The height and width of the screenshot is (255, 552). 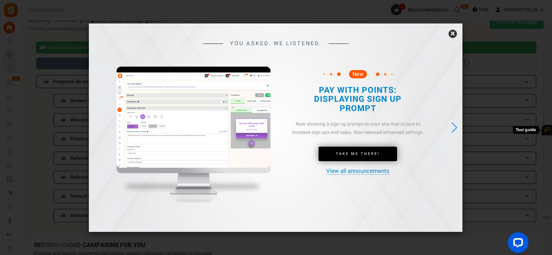 I want to click on span: New, so click(x=358, y=74).